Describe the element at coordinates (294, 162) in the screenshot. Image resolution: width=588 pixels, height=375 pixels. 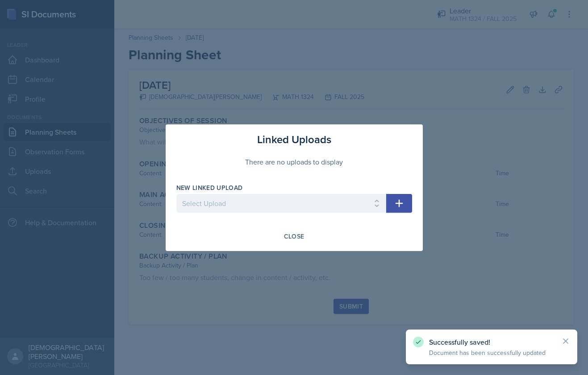
I see `div: There are no uploads to display` at that location.